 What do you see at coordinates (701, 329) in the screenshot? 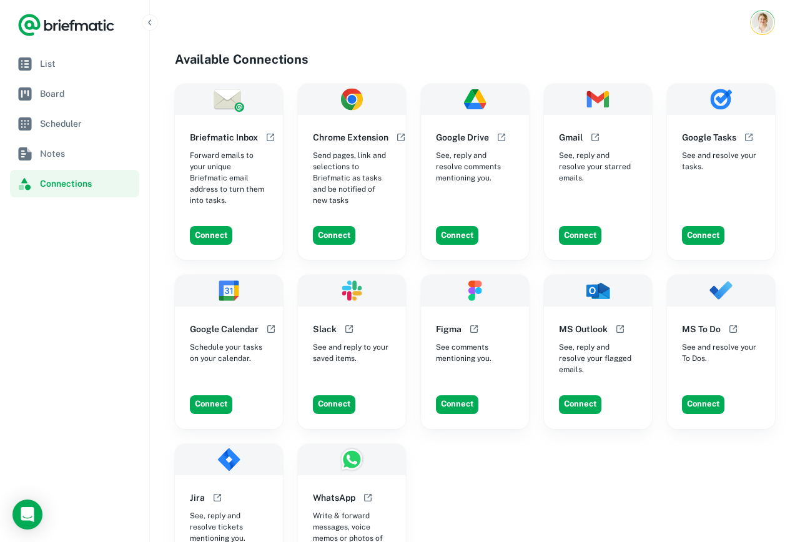
I see `h6: MS To Do` at bounding box center [701, 329].